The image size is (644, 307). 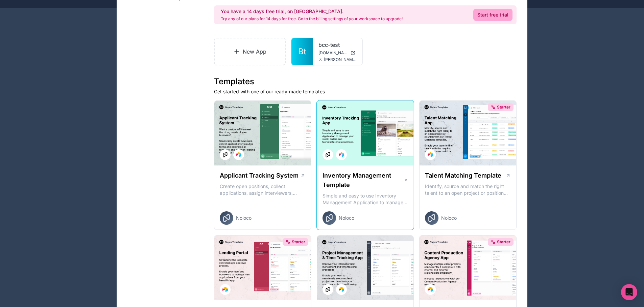 What do you see at coordinates (366, 199) in the screenshot?
I see `p: Simple and easy to use Inventory Management Application to manage your stock, orders and Manufact...` at bounding box center [366, 199].